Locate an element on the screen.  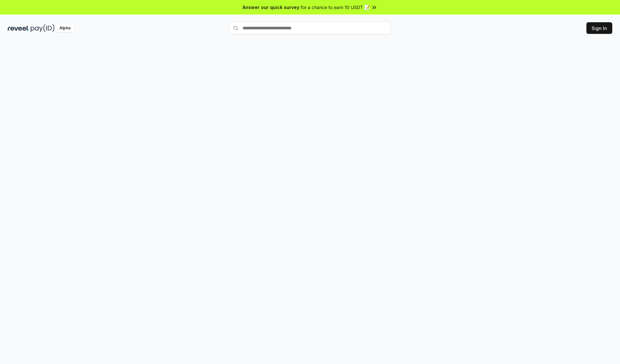
button: Sign In is located at coordinates (599, 28).